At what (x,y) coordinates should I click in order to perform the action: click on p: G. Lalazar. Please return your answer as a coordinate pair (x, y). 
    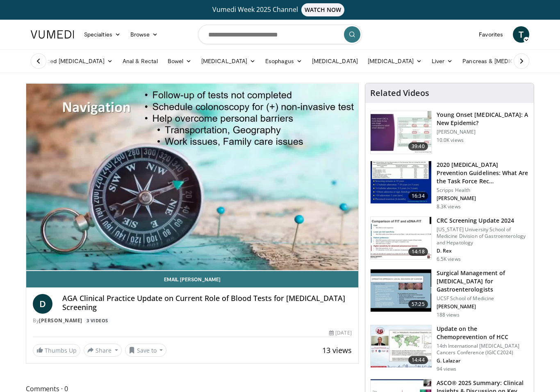
    Looking at the image, I should click on (483, 361).